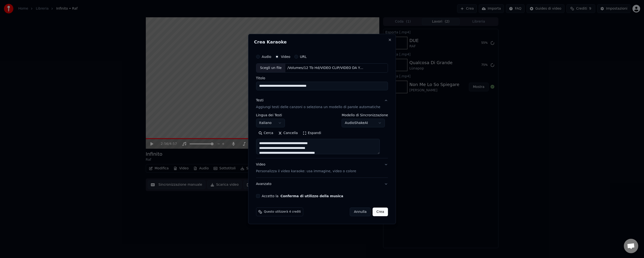 The height and width of the screenshot is (258, 644). Describe the element at coordinates (365, 115) in the screenshot. I see `label: Modello di Sincronizzazione` at that location.